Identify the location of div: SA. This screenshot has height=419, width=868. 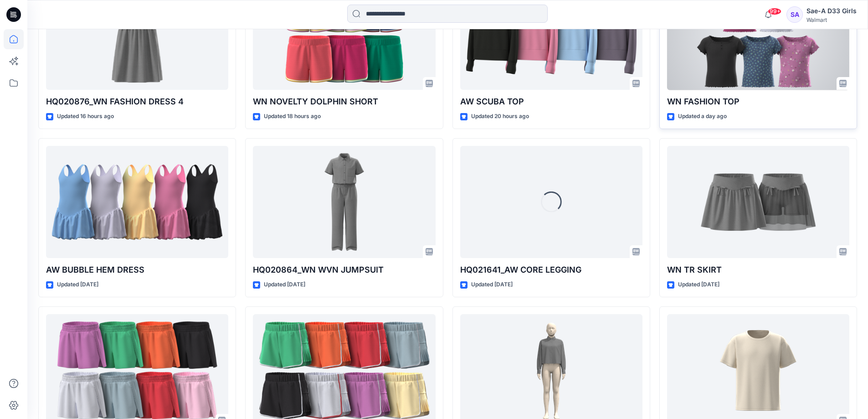
(794, 14).